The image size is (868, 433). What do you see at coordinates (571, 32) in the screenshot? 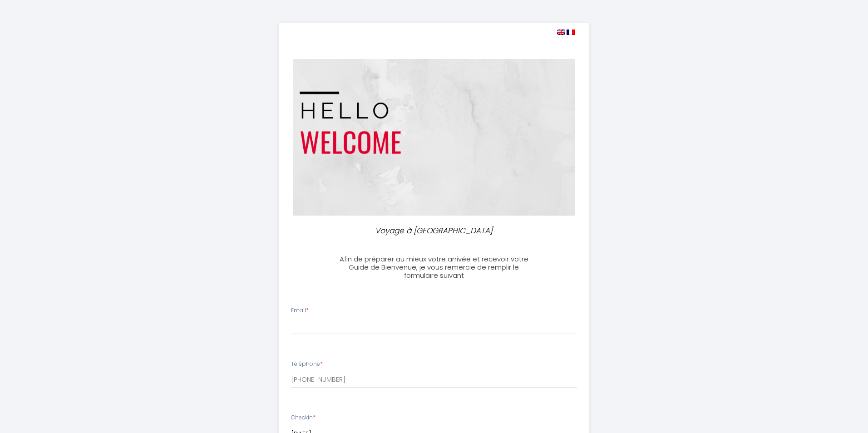
I see `img: fr.png` at bounding box center [571, 32].